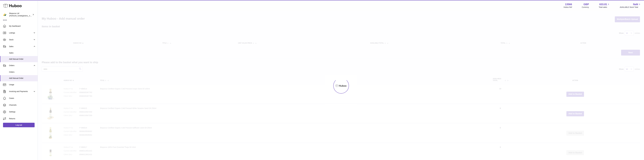 This screenshot has width=644, height=160. I want to click on span: Usage, so click(23, 84).